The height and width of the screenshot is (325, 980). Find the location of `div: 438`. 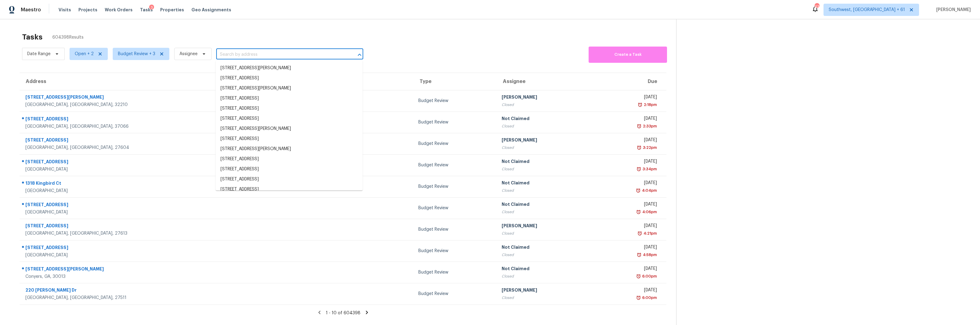

div: 438 is located at coordinates (816, 7).